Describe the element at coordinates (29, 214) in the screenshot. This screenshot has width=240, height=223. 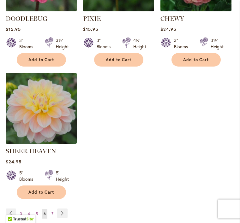
I see `a: 4` at that location.